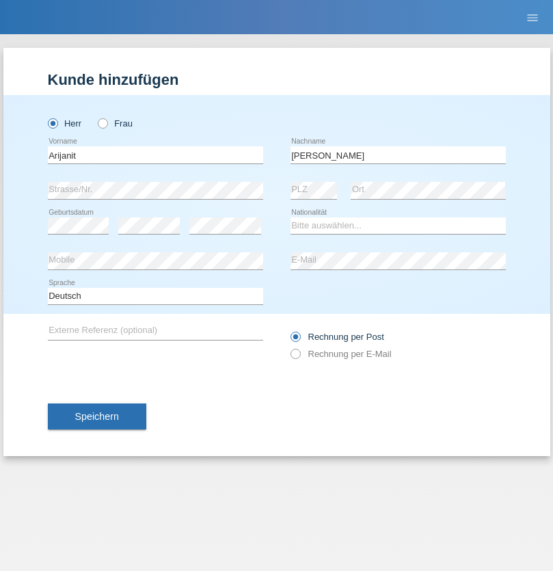 This screenshot has width=553, height=571. I want to click on a: menu, so click(533, 17).